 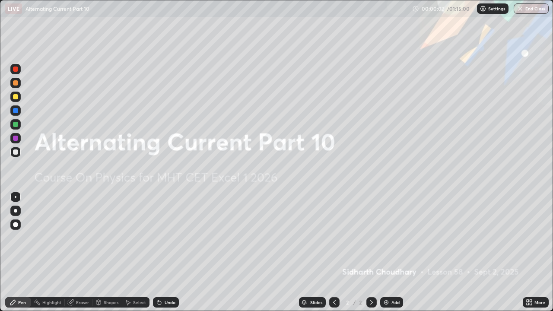 What do you see at coordinates (13, 9) in the screenshot?
I see `p: LIVE` at bounding box center [13, 9].